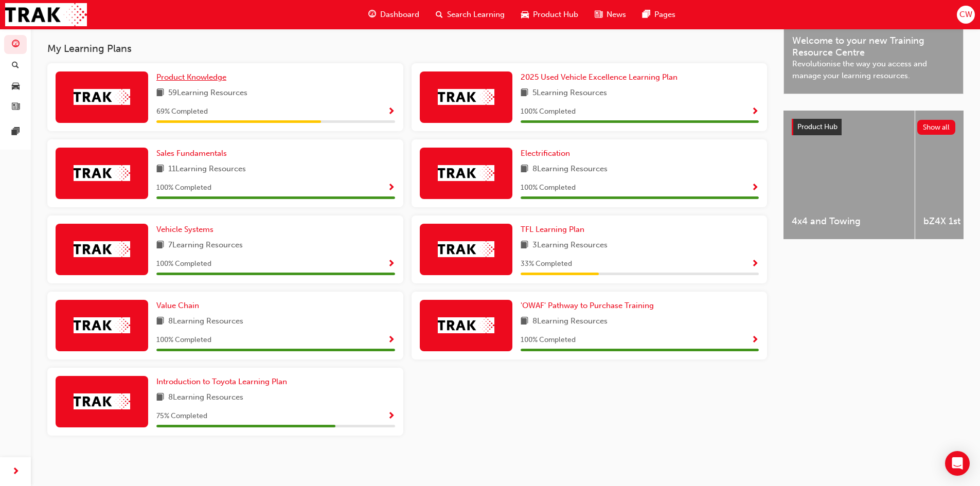 This screenshot has width=980, height=486. What do you see at coordinates (554, 229) in the screenshot?
I see `a: TFL Learning Plan` at bounding box center [554, 229].